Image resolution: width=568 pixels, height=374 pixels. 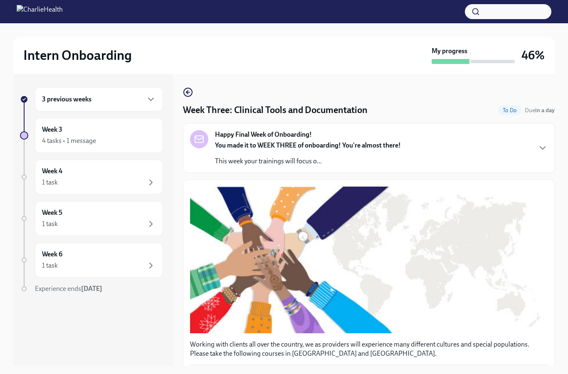 What do you see at coordinates (40, 12) in the screenshot?
I see `img: CharlieHealth` at bounding box center [40, 12].